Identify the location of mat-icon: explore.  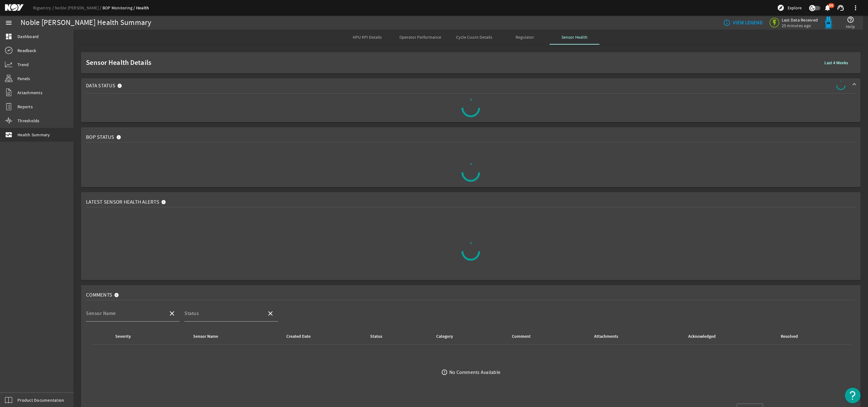
(781, 8).